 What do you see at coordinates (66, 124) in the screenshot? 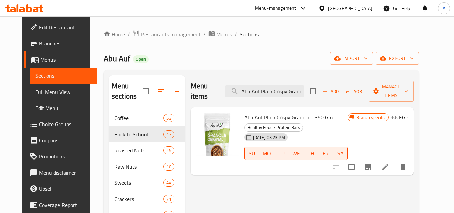
I see `span: Choice Groups` at bounding box center [66, 124].